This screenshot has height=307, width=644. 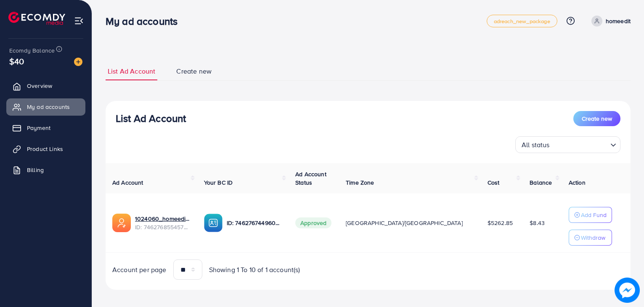 I want to click on a: 1024060_homeedit7_1737561213516, so click(x=163, y=219).